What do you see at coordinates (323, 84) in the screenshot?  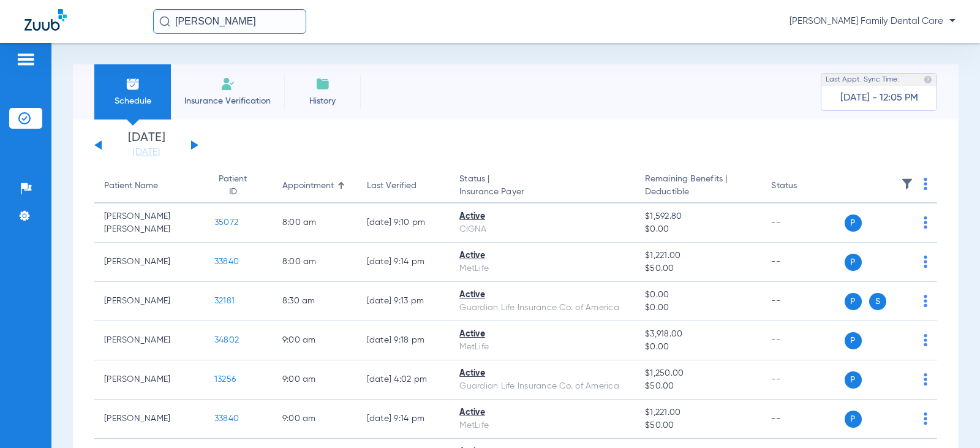 I see `img: History` at bounding box center [323, 84].